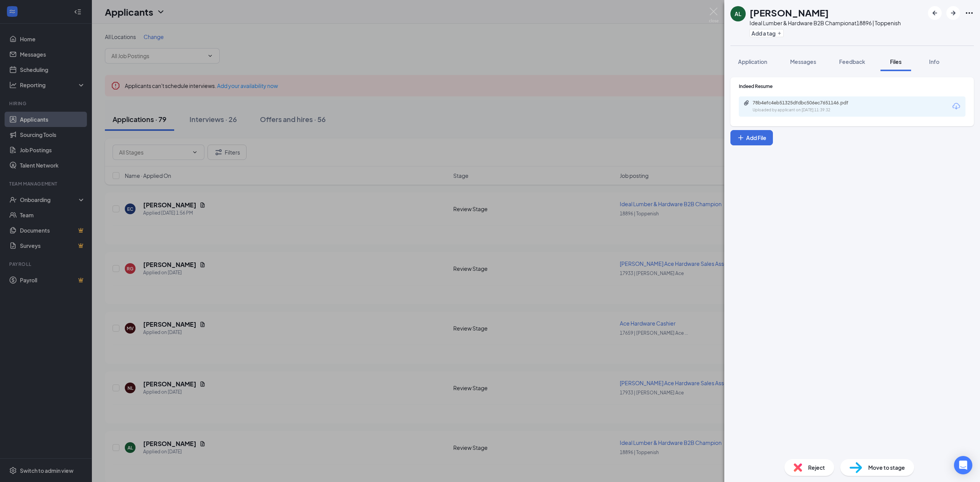 This screenshot has height=482, width=980. Describe the element at coordinates (746, 103) in the screenshot. I see `svg: Paperclip` at that location.